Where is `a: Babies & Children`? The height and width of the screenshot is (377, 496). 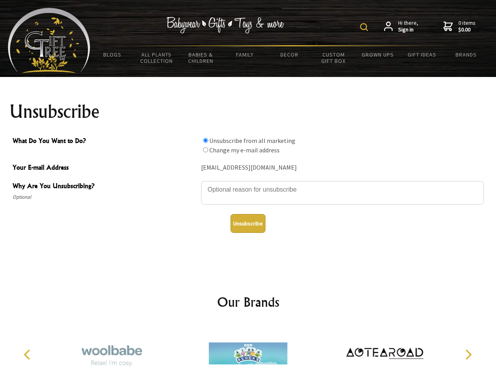 a: Babies & Children is located at coordinates (201, 58).